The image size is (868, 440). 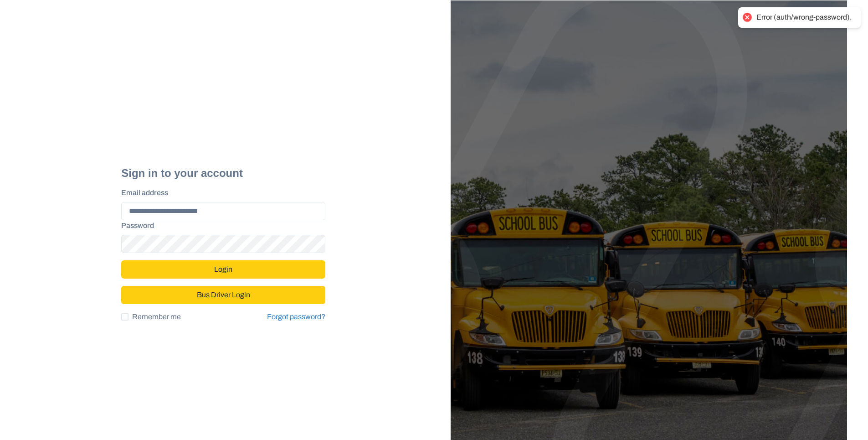 I want to click on div: Error (auth/wrong-password)., so click(x=804, y=17).